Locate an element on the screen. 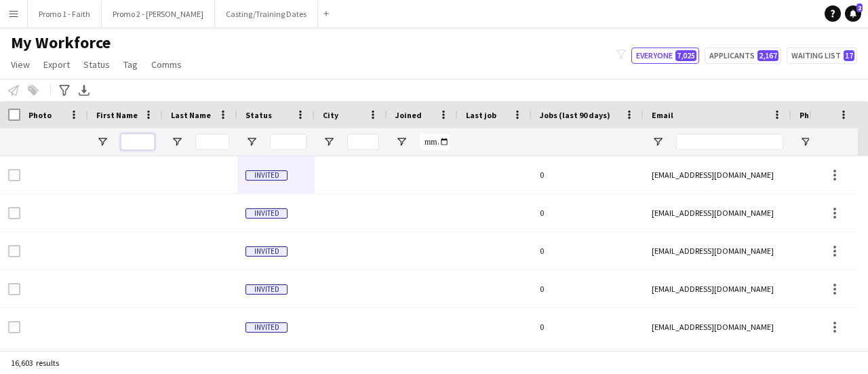 The height and width of the screenshot is (374, 868). button: Promo 1 - Faith is located at coordinates (65, 13).